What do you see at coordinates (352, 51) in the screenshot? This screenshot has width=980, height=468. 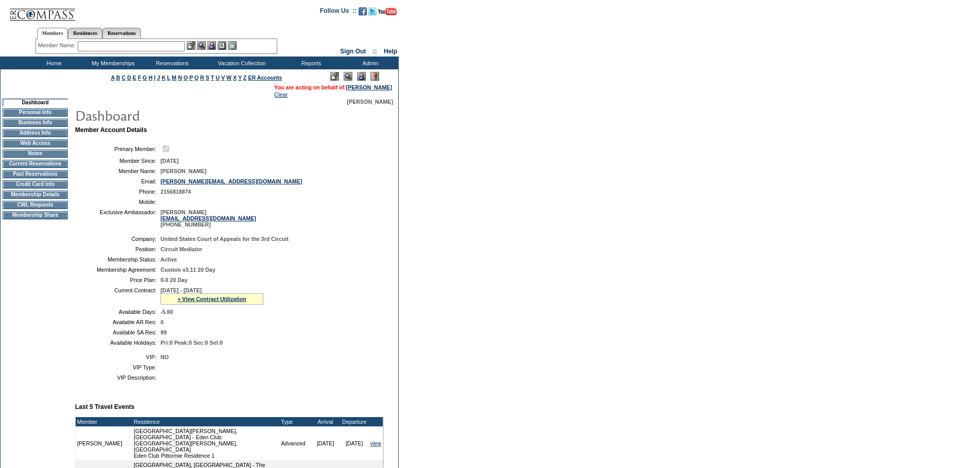 I see `a: Sign Out` at bounding box center [352, 51].